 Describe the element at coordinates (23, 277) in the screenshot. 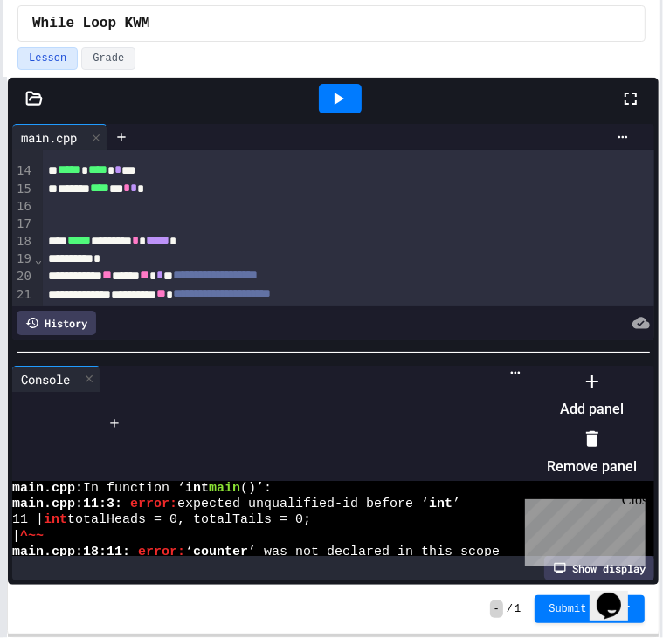

I see `div: 20` at that location.